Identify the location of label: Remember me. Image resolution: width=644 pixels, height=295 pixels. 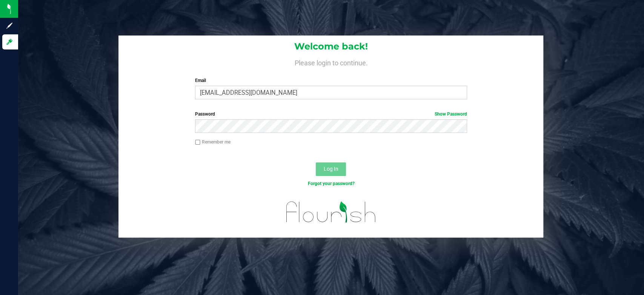
(212, 142).